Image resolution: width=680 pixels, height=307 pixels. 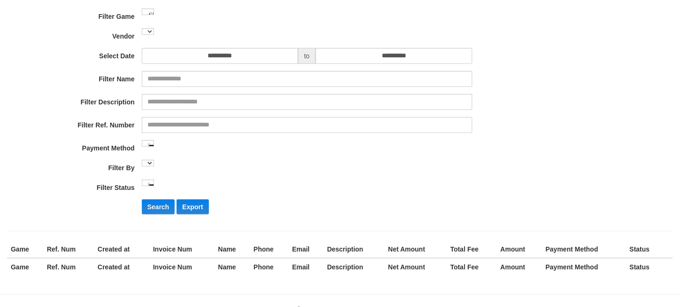 I want to click on span: to, so click(x=307, y=56).